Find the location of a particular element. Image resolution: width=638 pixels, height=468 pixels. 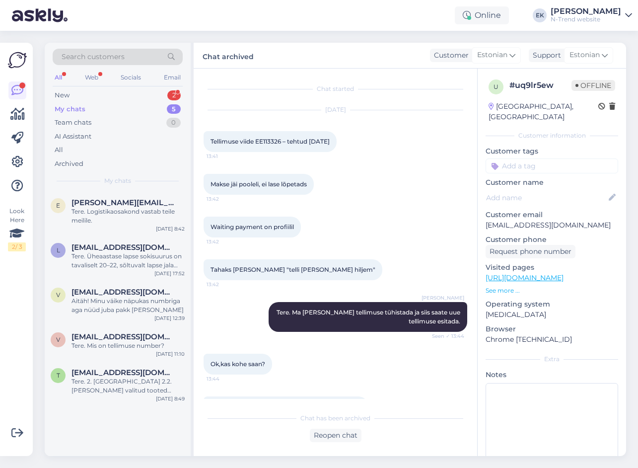

div: Customer information is located at coordinates (551, 136).